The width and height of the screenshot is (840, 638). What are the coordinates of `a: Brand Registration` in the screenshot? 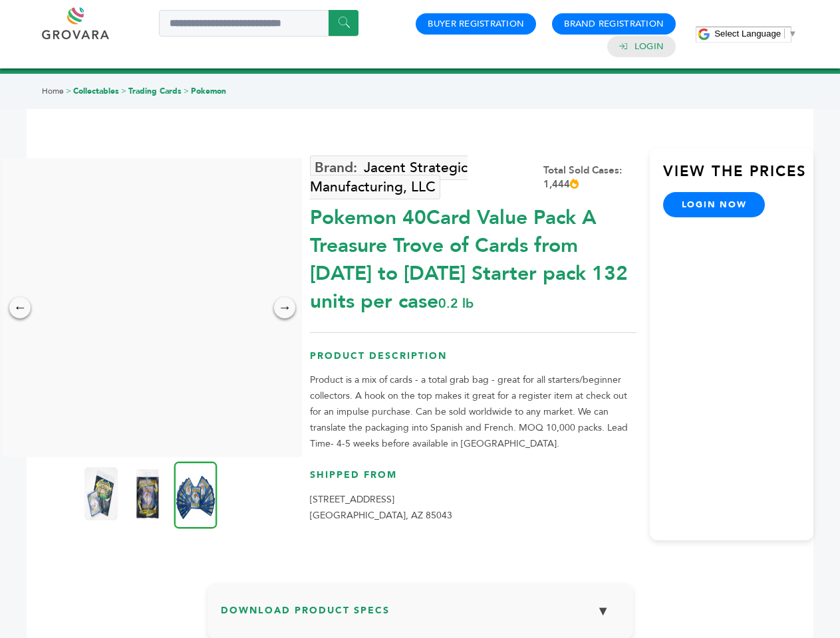 It's located at (613, 24).